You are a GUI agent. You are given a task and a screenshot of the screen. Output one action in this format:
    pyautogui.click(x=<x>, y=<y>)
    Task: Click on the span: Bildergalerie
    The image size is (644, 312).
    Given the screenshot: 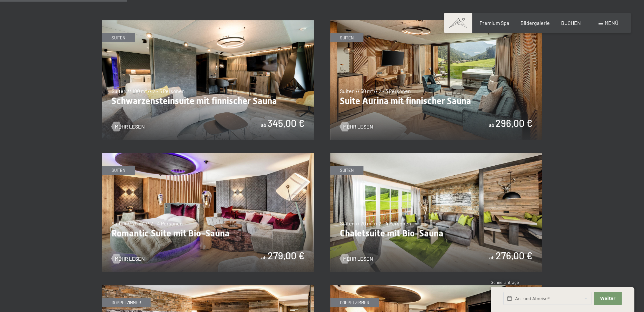 What is the action you would take?
    pyautogui.click(x=535, y=23)
    